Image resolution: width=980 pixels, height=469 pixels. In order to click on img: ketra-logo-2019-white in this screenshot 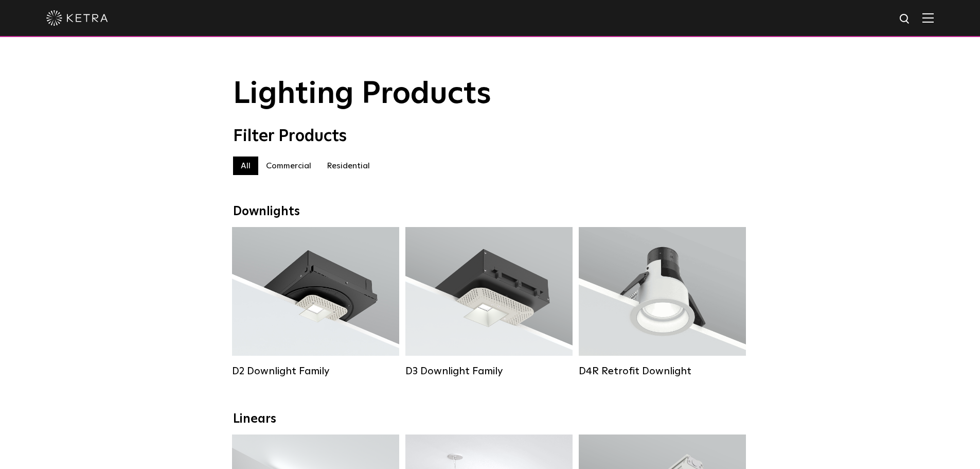, I will do `click(77, 18)`.